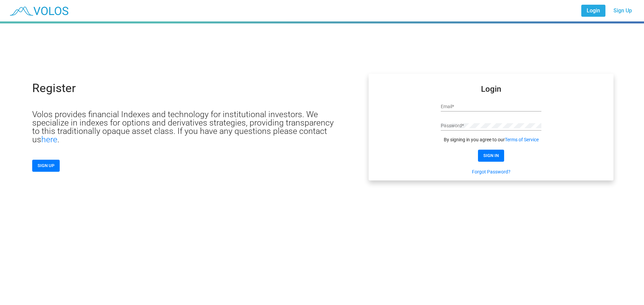 This screenshot has height=305, width=644. What do you see at coordinates (46, 165) in the screenshot?
I see `span: SIGN UP` at bounding box center [46, 165].